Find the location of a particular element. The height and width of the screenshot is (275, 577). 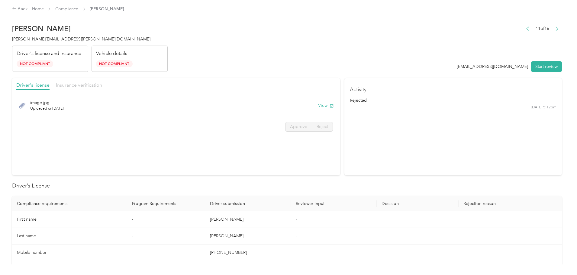

td: First name is located at coordinates (69, 219).